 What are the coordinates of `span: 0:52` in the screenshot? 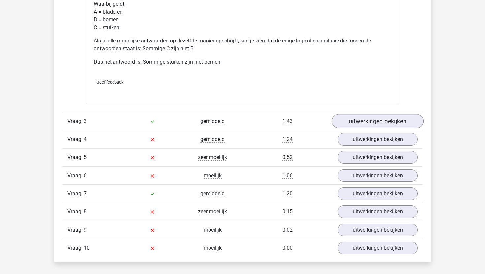 It's located at (287, 158).